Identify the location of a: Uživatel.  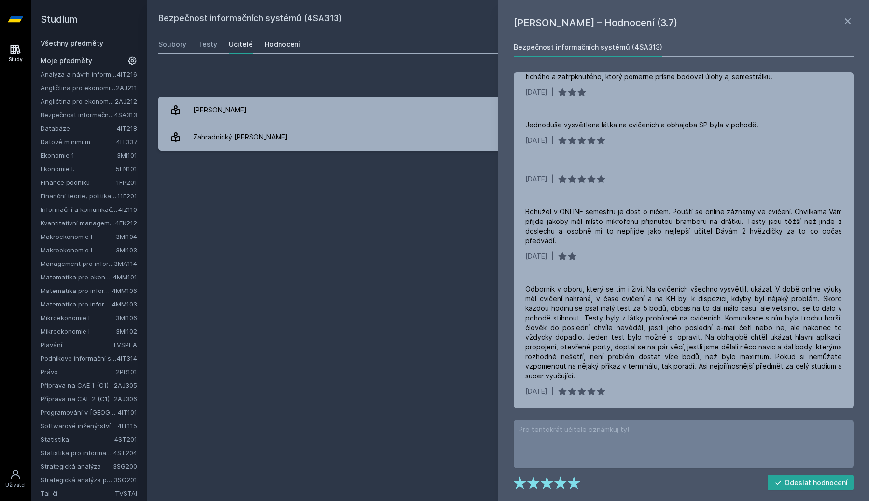
(15, 479).